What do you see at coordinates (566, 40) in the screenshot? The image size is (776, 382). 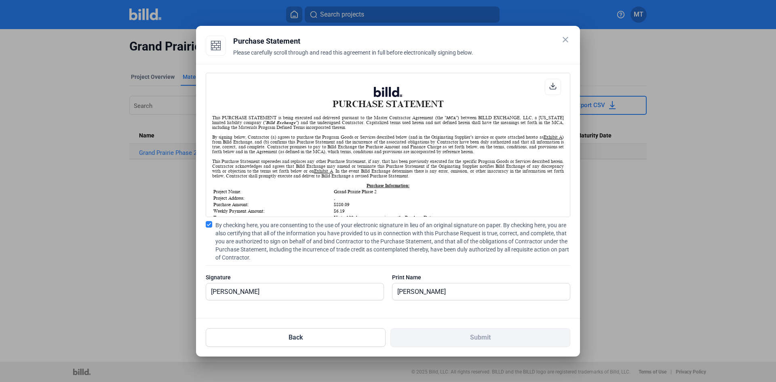 I see `mat-icon: close` at bounding box center [566, 40].